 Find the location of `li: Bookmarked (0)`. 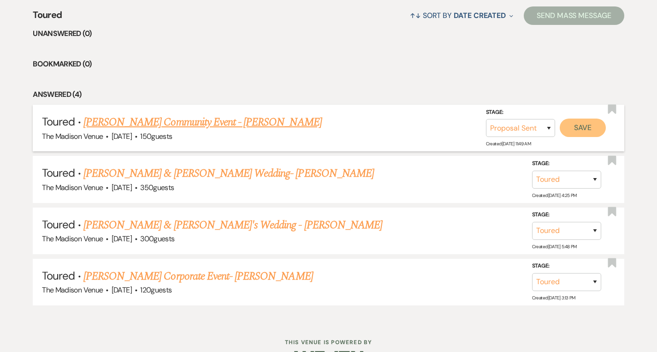

li: Bookmarked (0) is located at coordinates (328, 64).